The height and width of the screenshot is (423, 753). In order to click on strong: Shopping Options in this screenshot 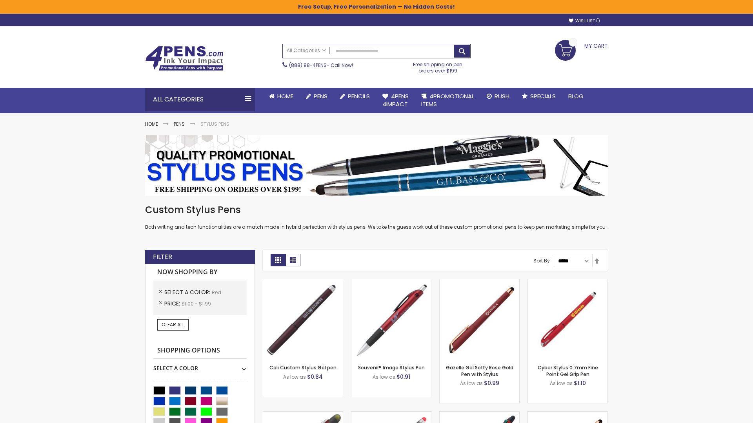, I will do `click(200, 351)`.